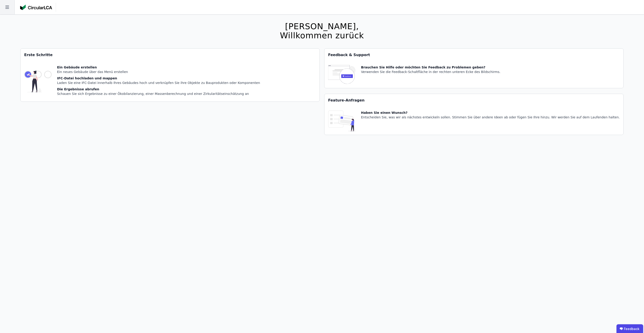 Image resolution: width=644 pixels, height=333 pixels. What do you see at coordinates (38, 81) in the screenshot?
I see `img: getting_started_tile-DrF_GRSv.svg` at bounding box center [38, 81].